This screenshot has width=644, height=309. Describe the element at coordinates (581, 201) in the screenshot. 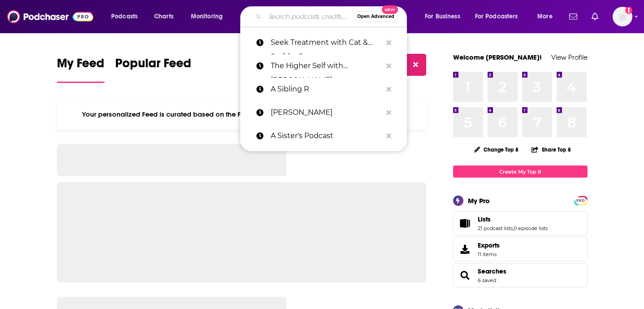

I see `span: PRO` at that location.